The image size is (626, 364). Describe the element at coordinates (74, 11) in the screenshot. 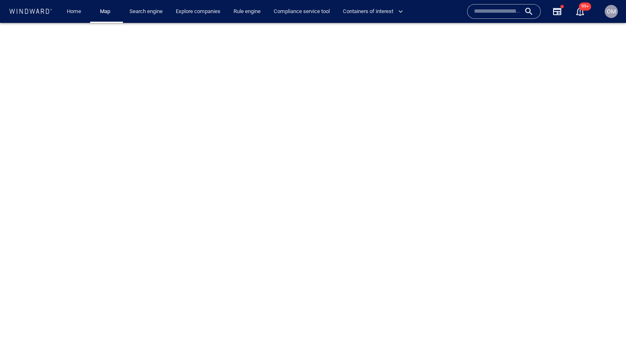

I see `a: Home` at that location.